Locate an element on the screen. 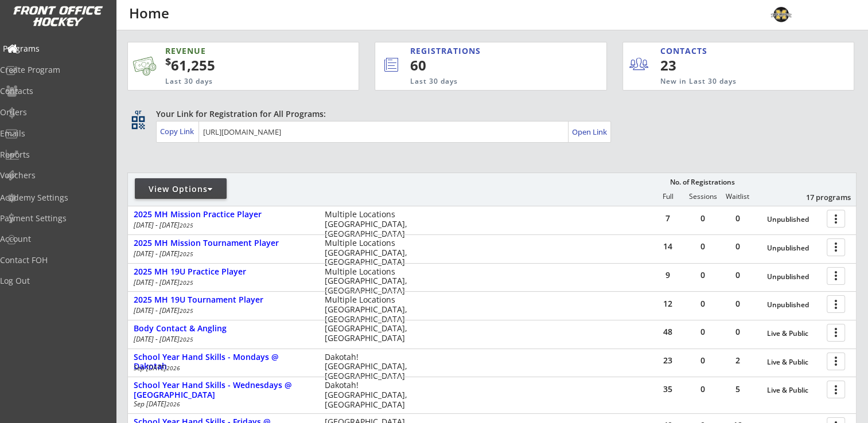 The width and height of the screenshot is (868, 423). div: 7 is located at coordinates (668, 219).